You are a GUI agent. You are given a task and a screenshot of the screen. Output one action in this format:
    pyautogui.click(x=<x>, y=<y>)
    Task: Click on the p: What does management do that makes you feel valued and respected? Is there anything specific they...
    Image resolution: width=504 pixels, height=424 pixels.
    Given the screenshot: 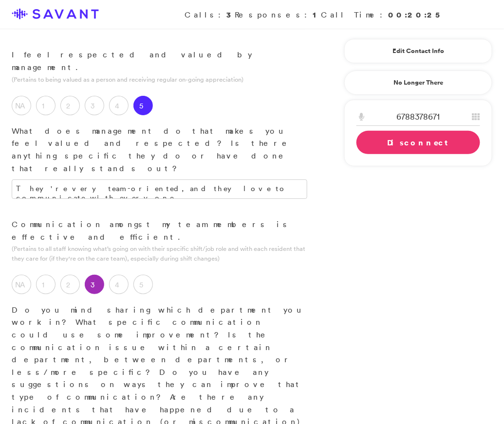 What is the action you would take?
    pyautogui.click(x=160, y=150)
    